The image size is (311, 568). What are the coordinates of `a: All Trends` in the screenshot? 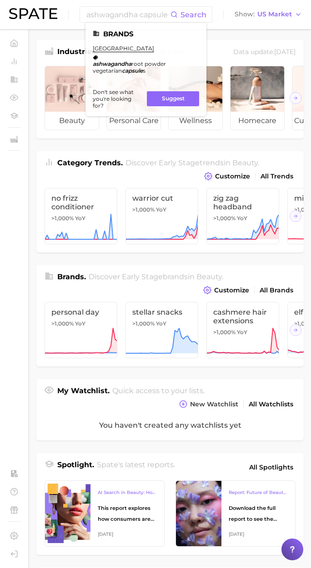 It's located at (277, 176).